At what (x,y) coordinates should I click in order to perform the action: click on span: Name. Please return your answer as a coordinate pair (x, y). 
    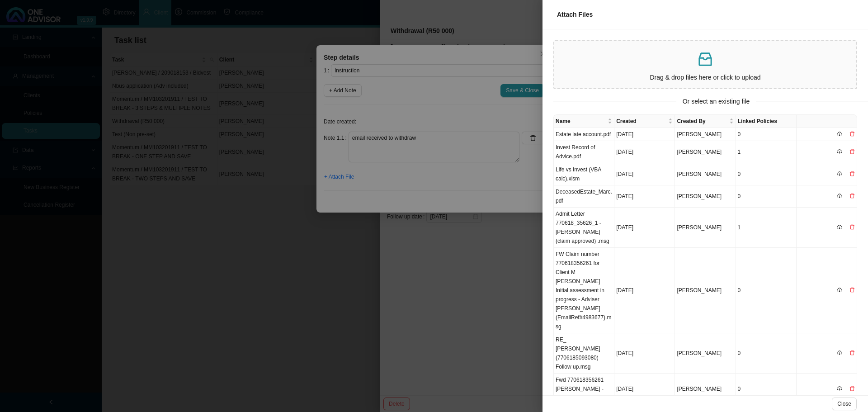
    Looking at the image, I should click on (581, 121).